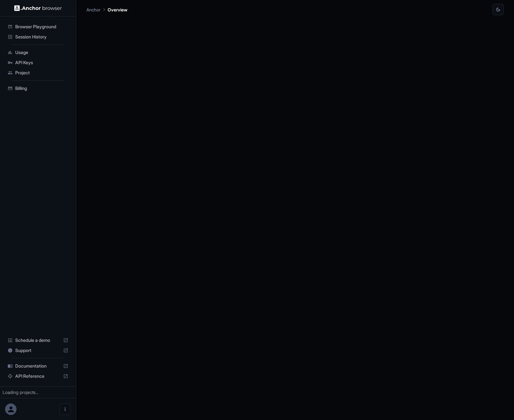 Image resolution: width=514 pixels, height=420 pixels. What do you see at coordinates (38, 350) in the screenshot?
I see `span: Support` at bounding box center [38, 350].